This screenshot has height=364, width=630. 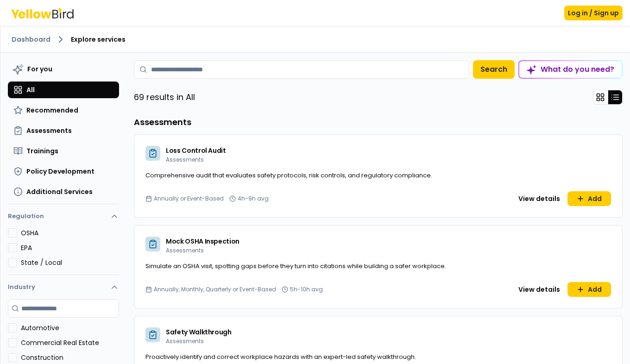 I want to click on a: Dashboard, so click(x=31, y=39).